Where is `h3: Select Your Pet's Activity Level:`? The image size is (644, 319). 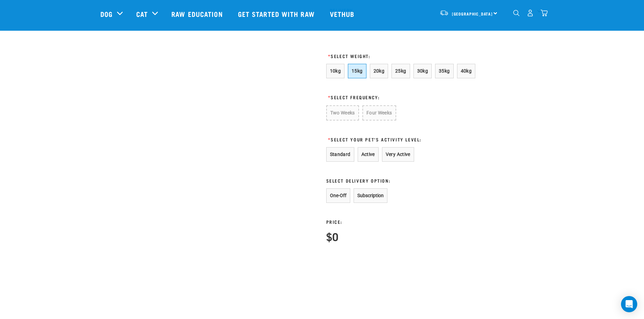
h3: Select Your Pet's Activity Level: is located at coordinates (402, 139).